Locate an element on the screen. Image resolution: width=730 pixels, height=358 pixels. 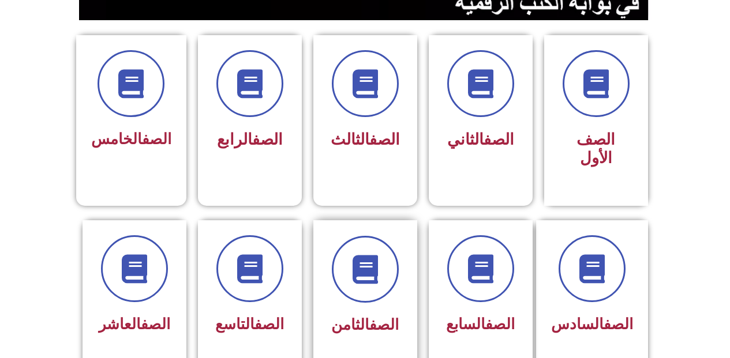
span: الخامس is located at coordinates (131, 139).